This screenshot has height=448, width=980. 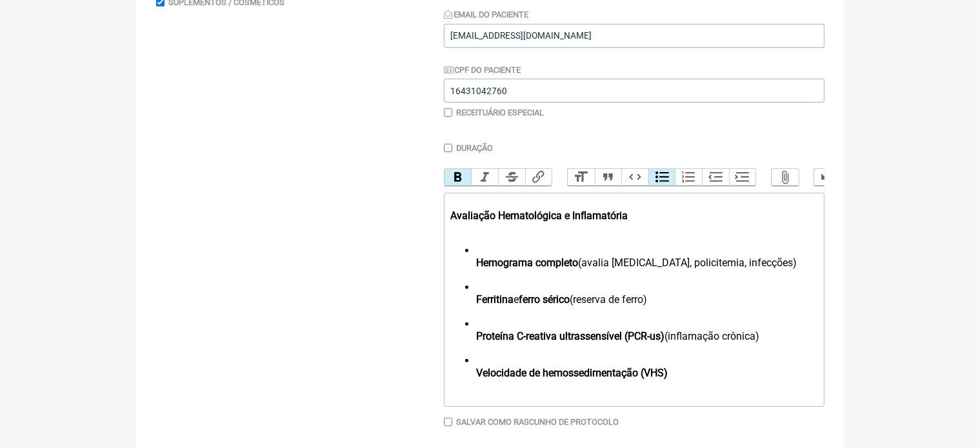 I want to click on label: Receituário Especial, so click(x=500, y=112).